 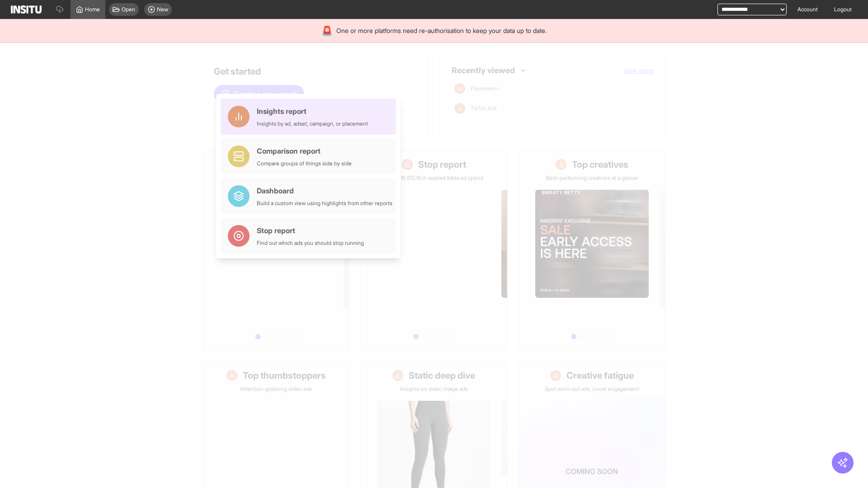 I want to click on div: Compare groups of things side by side, so click(x=304, y=163).